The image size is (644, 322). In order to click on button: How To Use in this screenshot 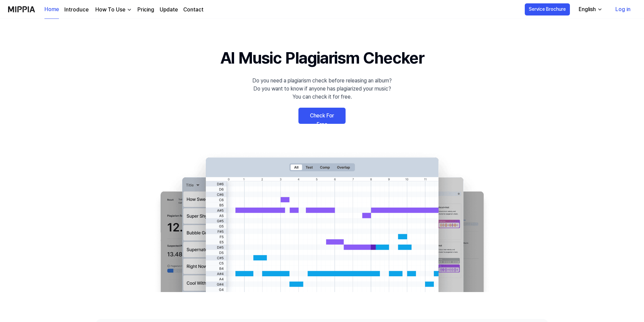, I will do `click(113, 10)`.